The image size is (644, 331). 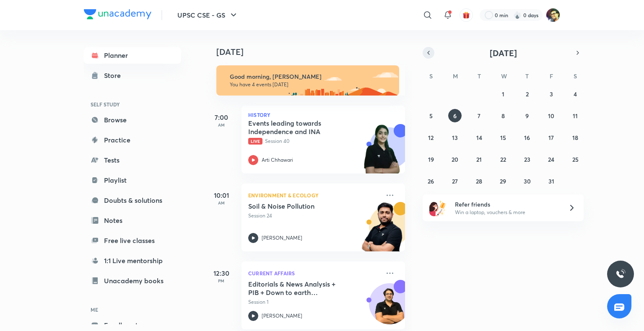 What do you see at coordinates (455, 159) in the screenshot?
I see `button: October 20, 2025` at bounding box center [455, 159].